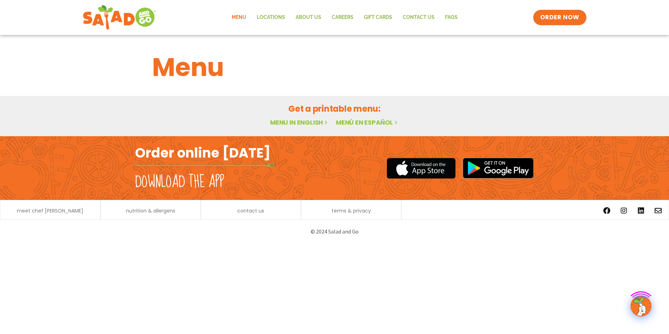  What do you see at coordinates (180, 182) in the screenshot?
I see `h2: Download the app` at bounding box center [180, 182].